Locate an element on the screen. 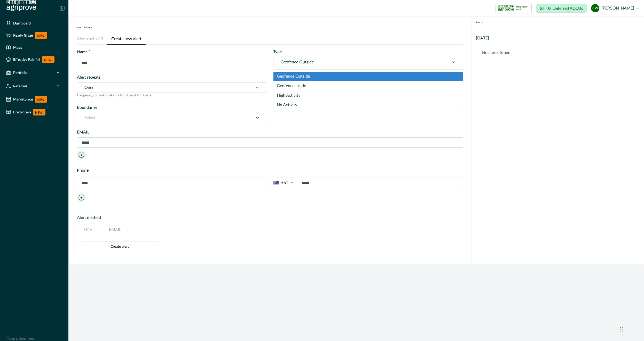 The image size is (644, 341). p: Portfolio is located at coordinates (20, 73).